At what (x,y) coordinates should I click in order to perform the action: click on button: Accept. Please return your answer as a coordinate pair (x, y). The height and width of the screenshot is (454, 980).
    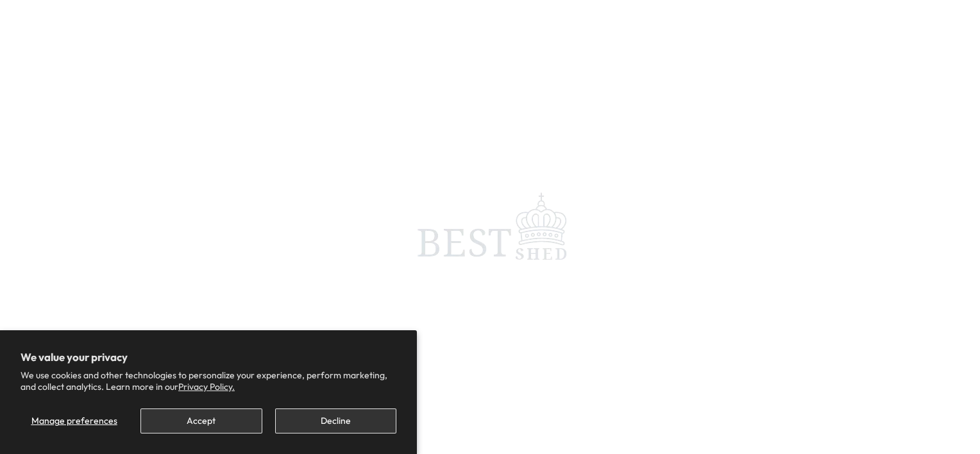
    Looking at the image, I should click on (201, 420).